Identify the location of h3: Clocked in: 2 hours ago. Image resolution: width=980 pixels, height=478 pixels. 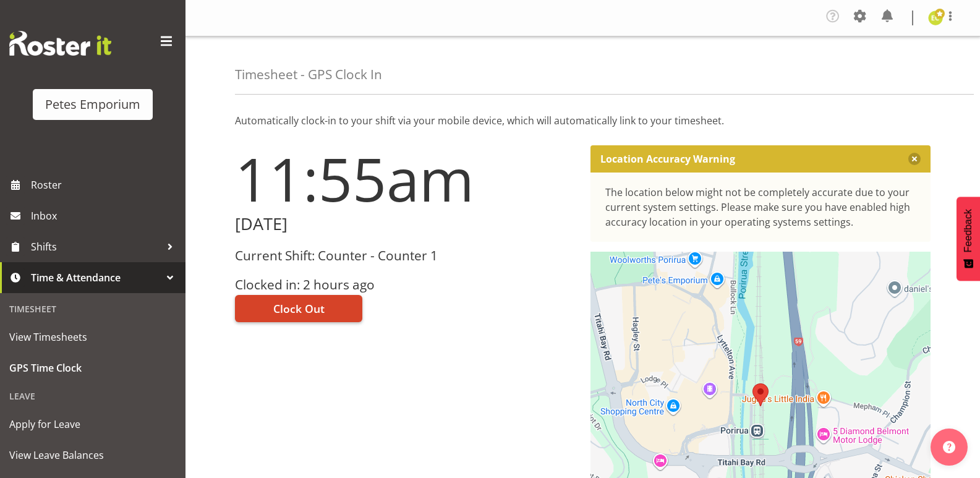
(405, 284).